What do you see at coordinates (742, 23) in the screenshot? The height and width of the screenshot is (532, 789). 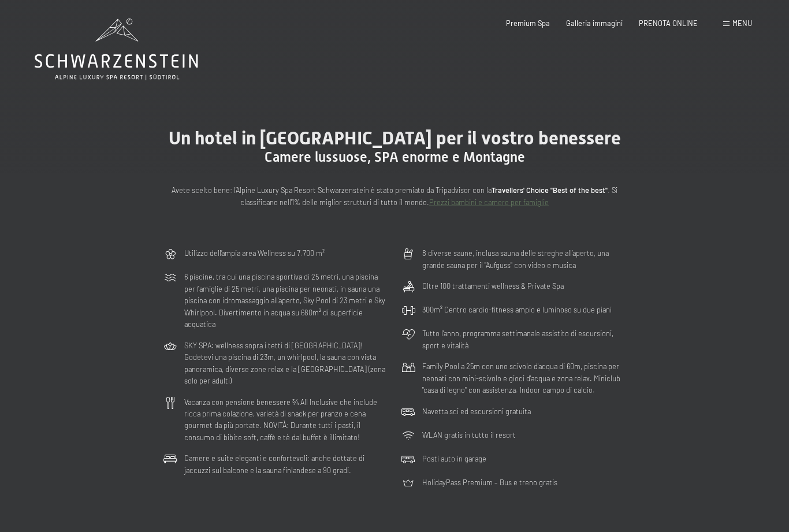 I see `span: Menu` at bounding box center [742, 23].